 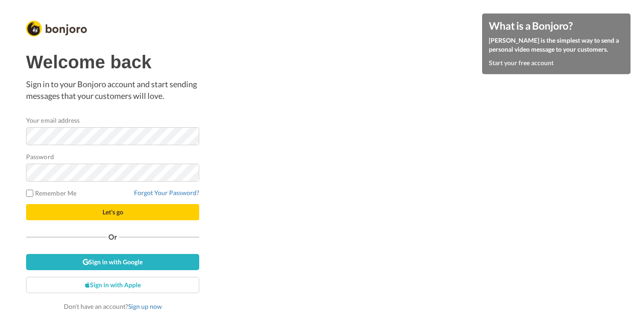 I want to click on a: Sign in with Google, so click(x=113, y=262).